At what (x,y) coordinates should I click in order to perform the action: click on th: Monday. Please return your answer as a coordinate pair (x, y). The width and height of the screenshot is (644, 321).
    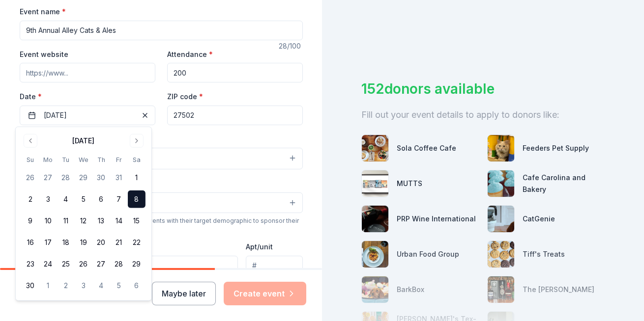
    Looking at the image, I should click on (48, 159).